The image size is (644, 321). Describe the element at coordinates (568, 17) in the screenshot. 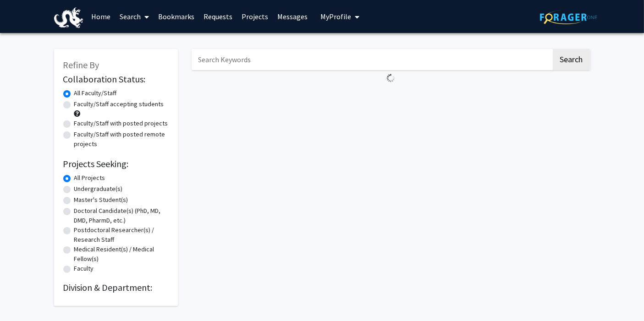

I see `img: ForagerOne Logo` at that location.